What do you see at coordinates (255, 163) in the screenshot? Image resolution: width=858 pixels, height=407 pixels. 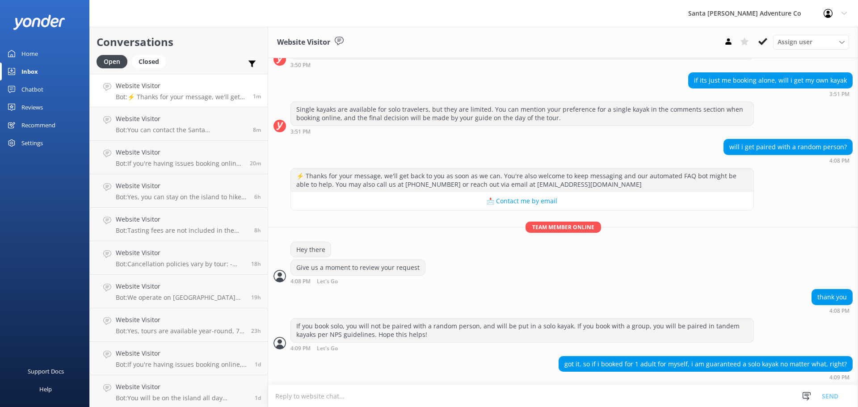 I see `span: 03:49pm 11-Aug-2025 (UTC -07:00) America/Tijuana` at bounding box center [255, 163].